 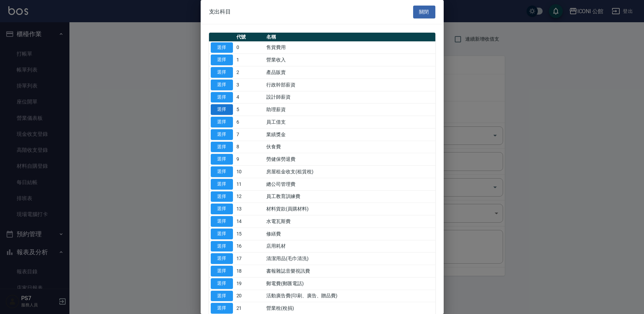 I want to click on td: 郵電費(郵匯電話), so click(x=349, y=284).